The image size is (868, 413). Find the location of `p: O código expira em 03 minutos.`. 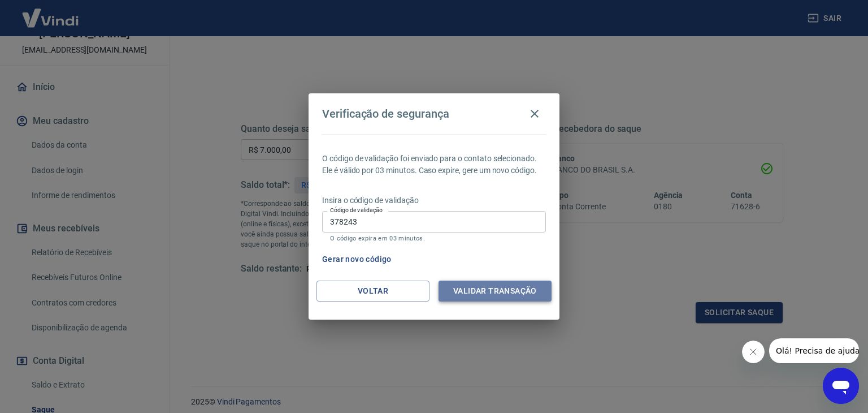

p: O código expira em 03 minutos. is located at coordinates (434, 238).